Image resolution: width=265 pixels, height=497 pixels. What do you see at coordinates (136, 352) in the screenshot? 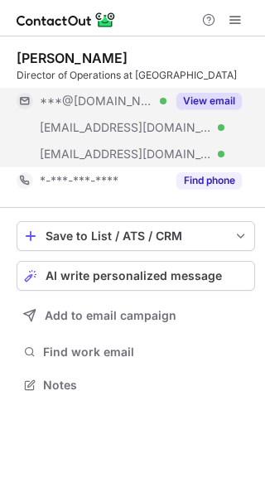
I see `button: Find work email` at bounding box center [136, 352].